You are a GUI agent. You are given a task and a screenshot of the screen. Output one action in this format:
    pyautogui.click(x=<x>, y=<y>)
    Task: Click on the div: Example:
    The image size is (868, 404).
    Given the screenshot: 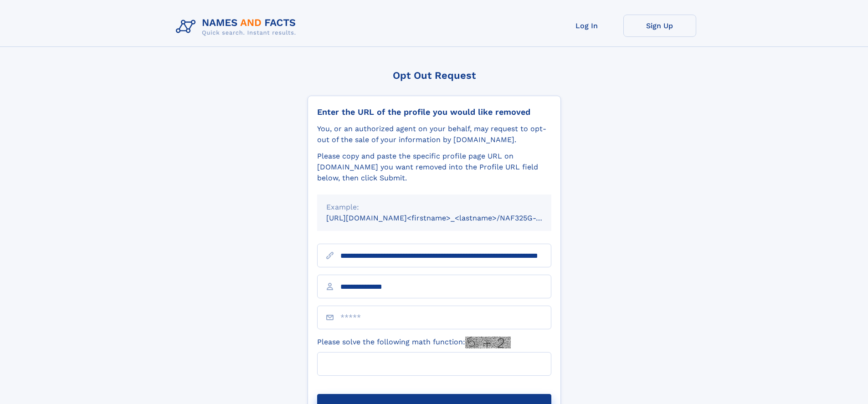 What is the action you would take?
    pyautogui.click(x=435, y=207)
    